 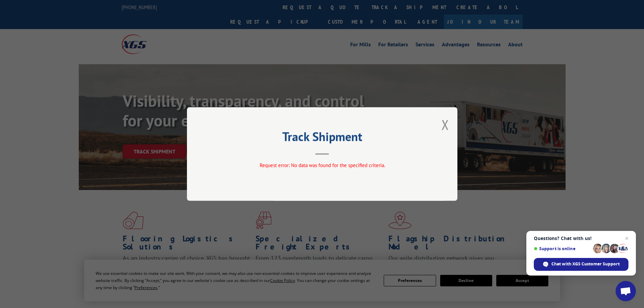 What do you see at coordinates (625, 291) in the screenshot?
I see `a: Open chat` at bounding box center [625, 291].